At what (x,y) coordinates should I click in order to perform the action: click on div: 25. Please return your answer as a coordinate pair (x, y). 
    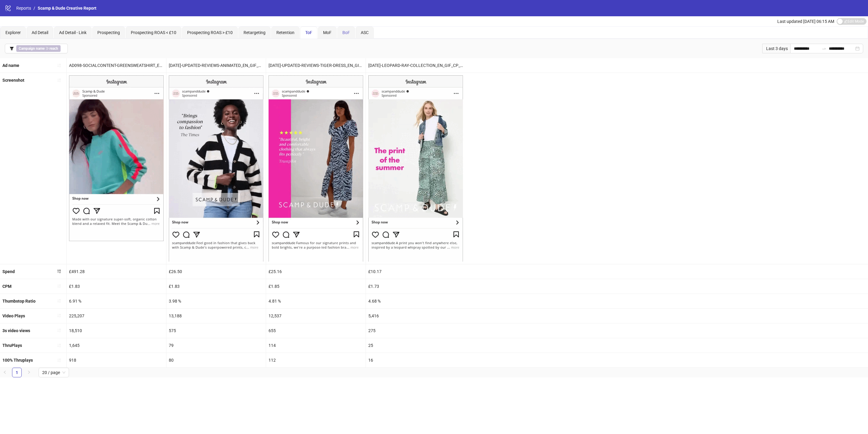
    Looking at the image, I should click on (416, 345).